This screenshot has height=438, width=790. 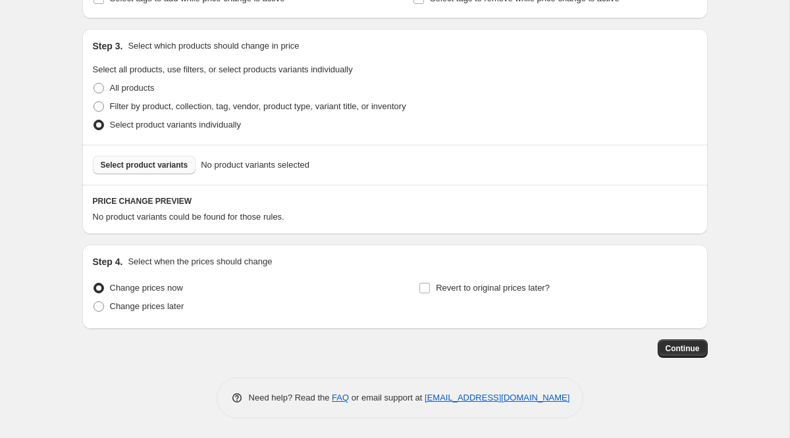 What do you see at coordinates (146, 288) in the screenshot?
I see `span: Change prices now` at bounding box center [146, 288].